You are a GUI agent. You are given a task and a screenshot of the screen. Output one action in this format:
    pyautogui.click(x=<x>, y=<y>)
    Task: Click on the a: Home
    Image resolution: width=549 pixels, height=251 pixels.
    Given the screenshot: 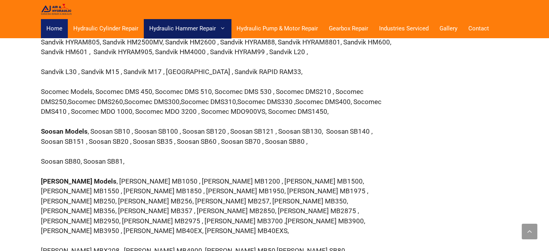 What is the action you would take?
    pyautogui.click(x=54, y=28)
    